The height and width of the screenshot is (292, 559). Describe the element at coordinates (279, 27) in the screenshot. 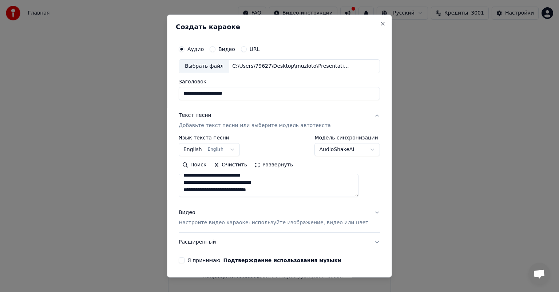

I see `h2: Создать караоке` at that location.